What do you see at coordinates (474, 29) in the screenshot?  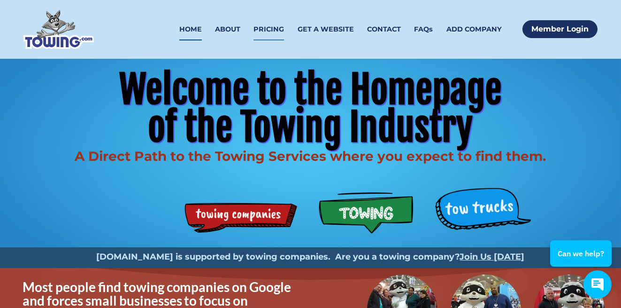 I see `a: ADD COMPANY` at bounding box center [474, 29].